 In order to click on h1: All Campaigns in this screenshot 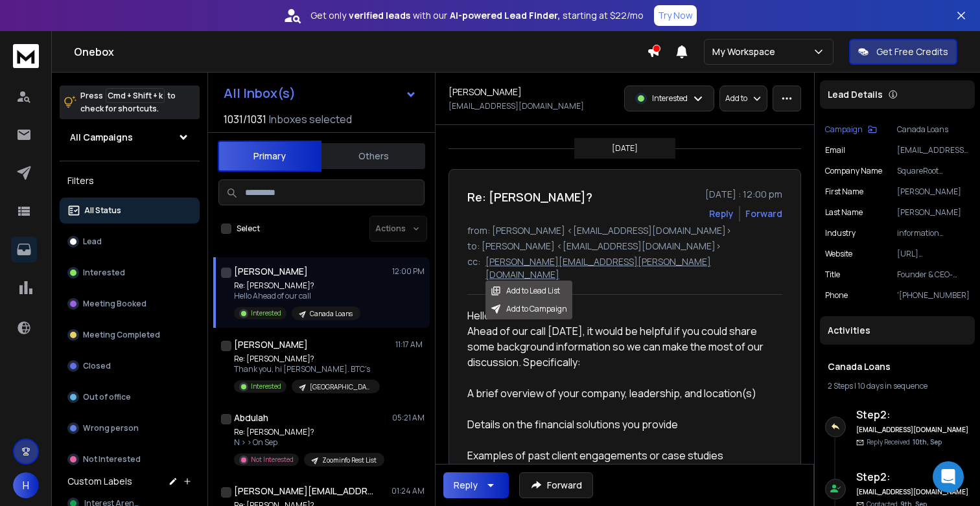, I will do `click(101, 138)`.